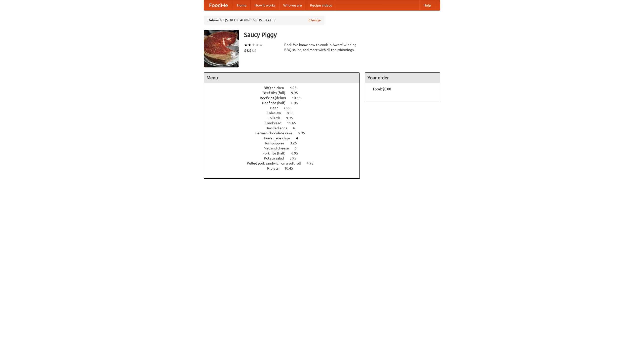 The image size is (644, 356). Describe the element at coordinates (295, 158) in the screenshot. I see `span: 3.95` at that location.